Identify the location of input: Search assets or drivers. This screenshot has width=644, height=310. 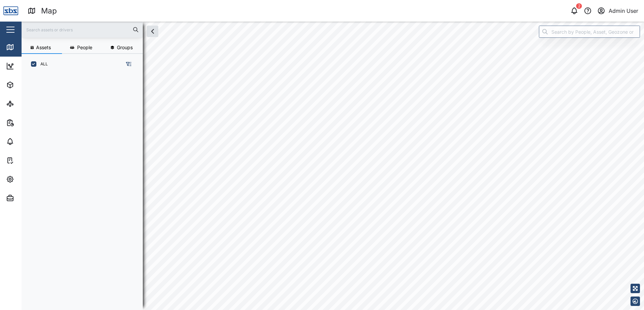
(82, 29).